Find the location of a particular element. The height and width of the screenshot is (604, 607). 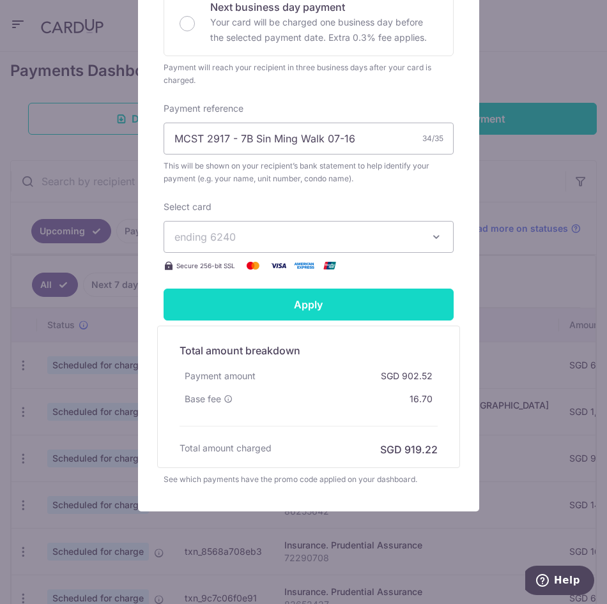

h6: SGD 919.22 is located at coordinates (409, 450).